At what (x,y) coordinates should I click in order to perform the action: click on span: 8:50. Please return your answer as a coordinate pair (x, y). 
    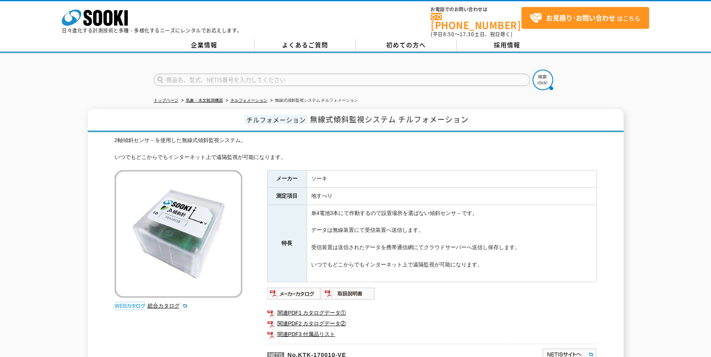
    Looking at the image, I should click on (449, 34).